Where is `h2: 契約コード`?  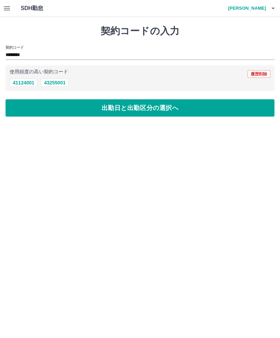
h2: 契約コード is located at coordinates (15, 47).